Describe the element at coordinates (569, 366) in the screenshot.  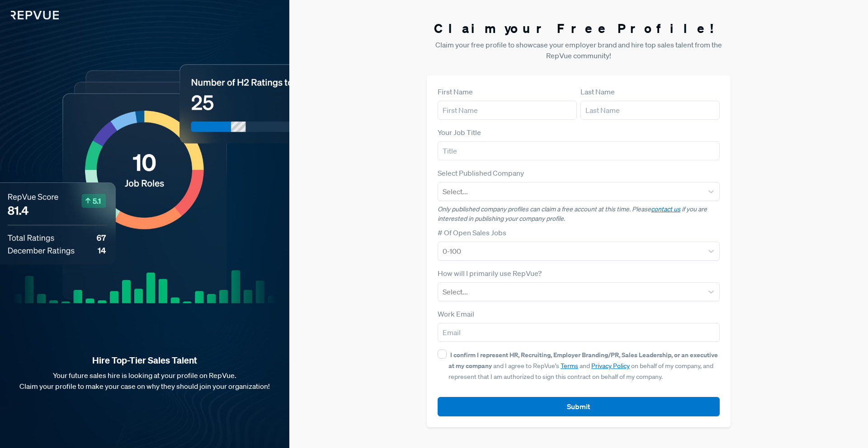
I see `a: Terms` at that location.